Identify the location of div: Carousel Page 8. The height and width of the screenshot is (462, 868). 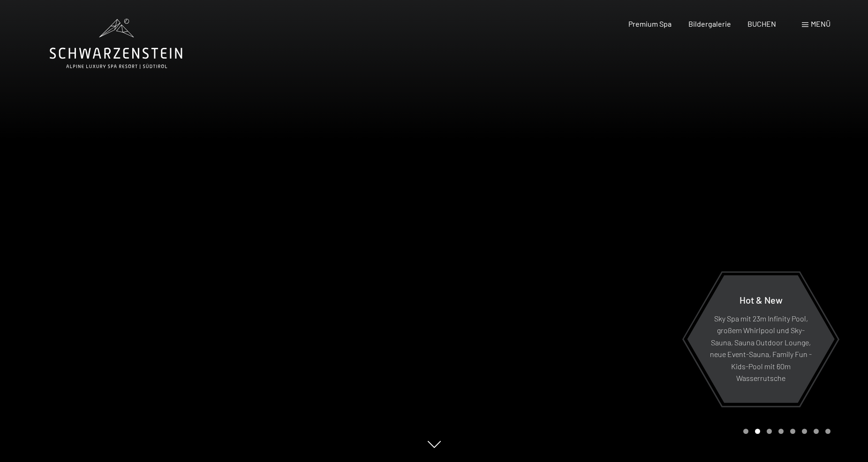
(828, 431).